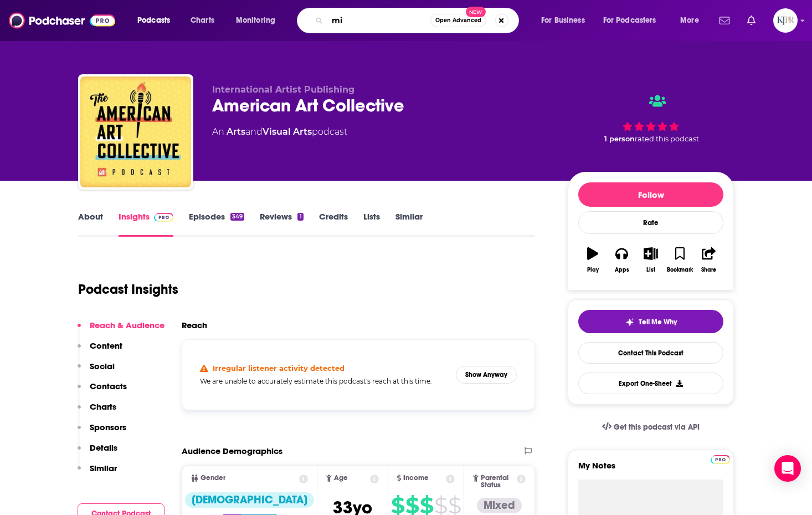 This screenshot has width=812, height=515. Describe the element at coordinates (650, 427) in the screenshot. I see `a: Get this podcast via API` at that location.